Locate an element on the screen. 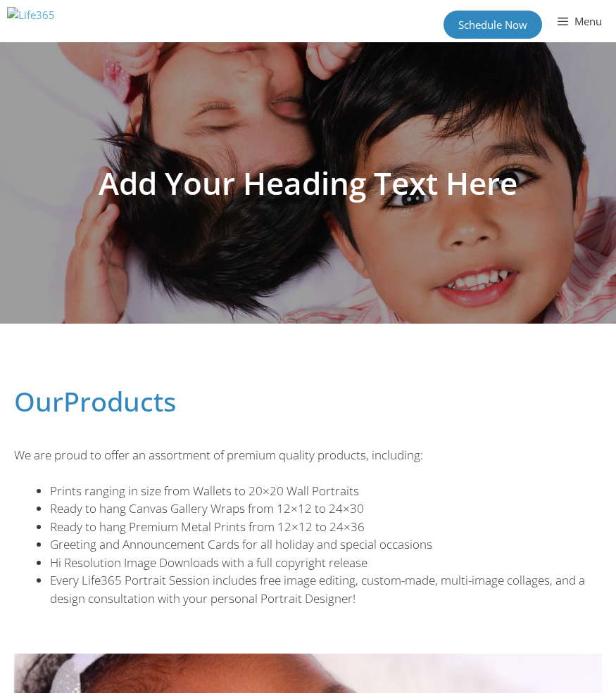 The image size is (616, 693). span: Our is located at coordinates (39, 401).